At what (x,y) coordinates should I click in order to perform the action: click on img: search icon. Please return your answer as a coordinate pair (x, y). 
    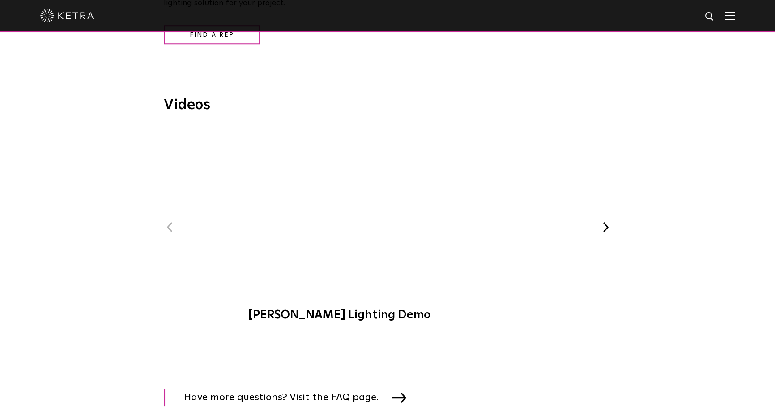
    Looking at the image, I should click on (710, 17).